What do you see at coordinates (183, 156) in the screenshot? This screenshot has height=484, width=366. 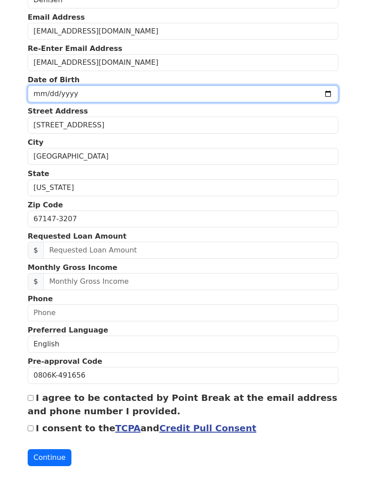 I see `input: City` at bounding box center [183, 156].